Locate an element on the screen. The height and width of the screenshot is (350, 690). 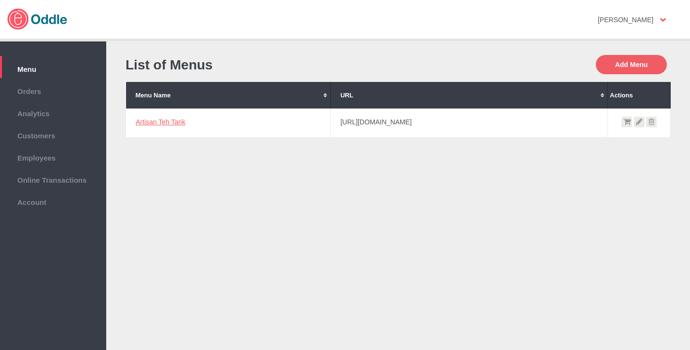
th: Actions: No sort applied, sorting is disabled is located at coordinates (639, 95).